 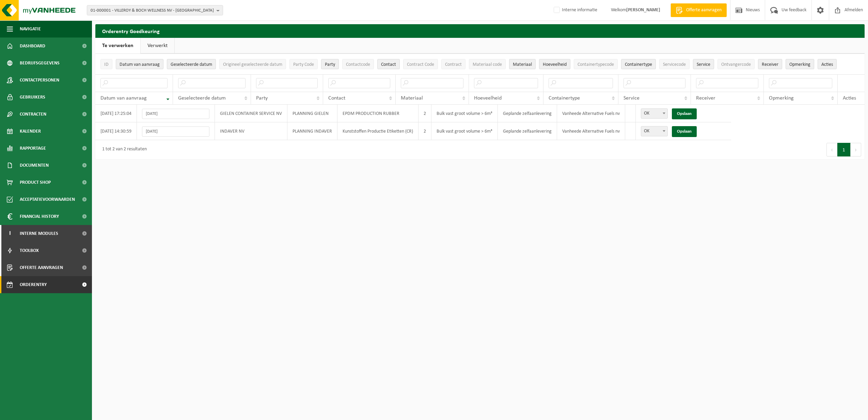 What do you see at coordinates (106, 65) in the screenshot?
I see `span: ID` at bounding box center [106, 65].